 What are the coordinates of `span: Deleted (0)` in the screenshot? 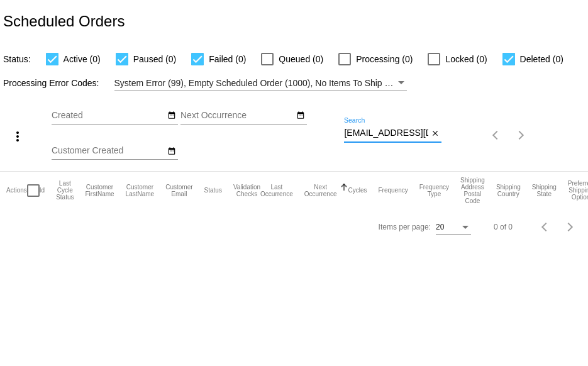 It's located at (542, 59).